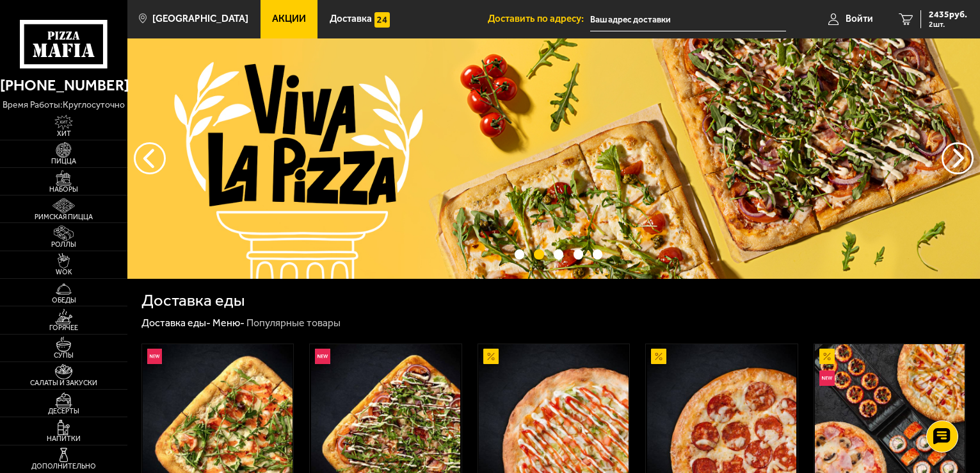 Image resolution: width=980 pixels, height=473 pixels. Describe the element at coordinates (149, 158) in the screenshot. I see `button: следующий` at that location.